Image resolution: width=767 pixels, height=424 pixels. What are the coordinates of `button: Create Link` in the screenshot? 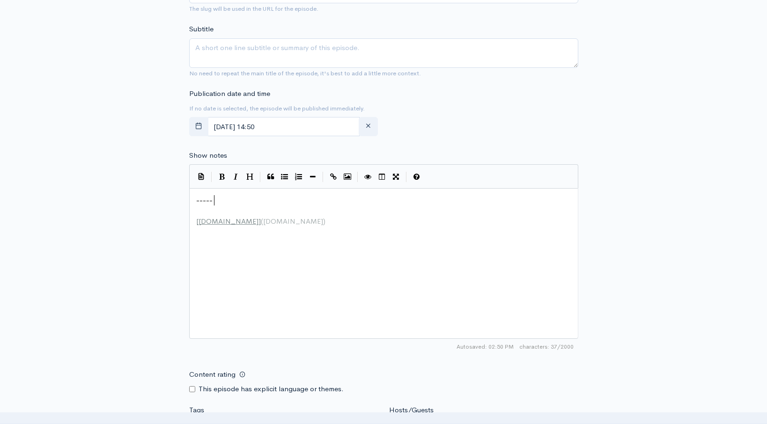 It's located at (334, 177).